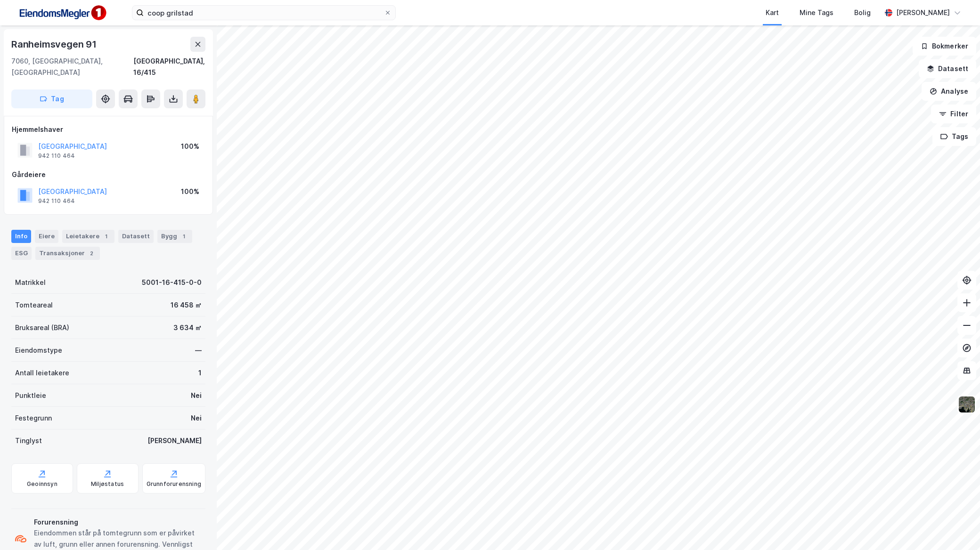 This screenshot has width=980, height=550. Describe the element at coordinates (186, 305) in the screenshot. I see `div: 16 458 ㎡` at that location.